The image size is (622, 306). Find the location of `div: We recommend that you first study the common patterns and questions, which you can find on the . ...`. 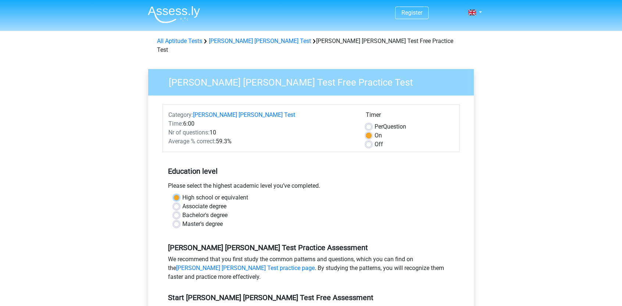

div: We recommend that you first study the common patterns and questions, which you can find on the . ... is located at coordinates (311, 270).